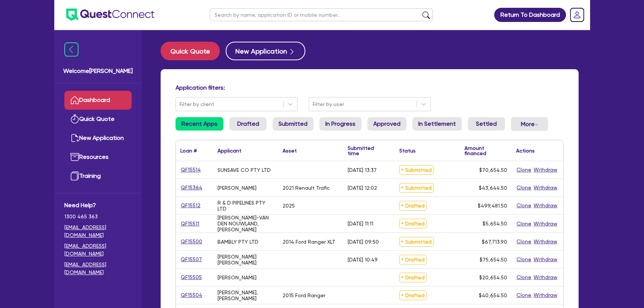 The height and width of the screenshot is (308, 644). What do you see at coordinates (98, 157) in the screenshot?
I see `a: Resources` at bounding box center [98, 157].